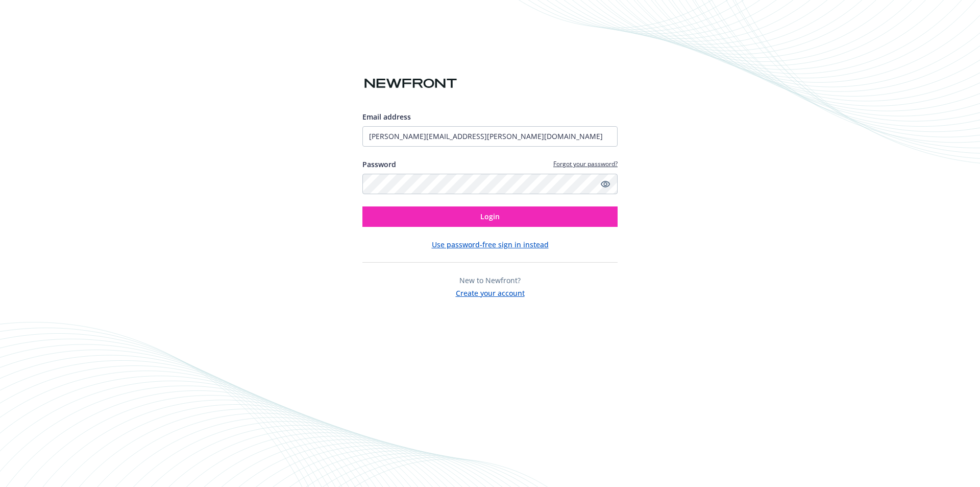 The image size is (980, 487). Describe the element at coordinates (605, 184) in the screenshot. I see `a: Show password` at that location.